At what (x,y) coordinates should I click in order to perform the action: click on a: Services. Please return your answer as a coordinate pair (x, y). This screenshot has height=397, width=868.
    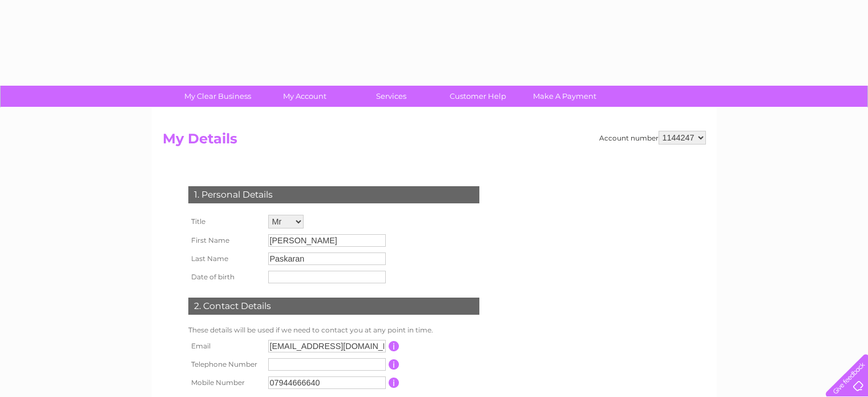
    Looking at the image, I should click on (391, 96).